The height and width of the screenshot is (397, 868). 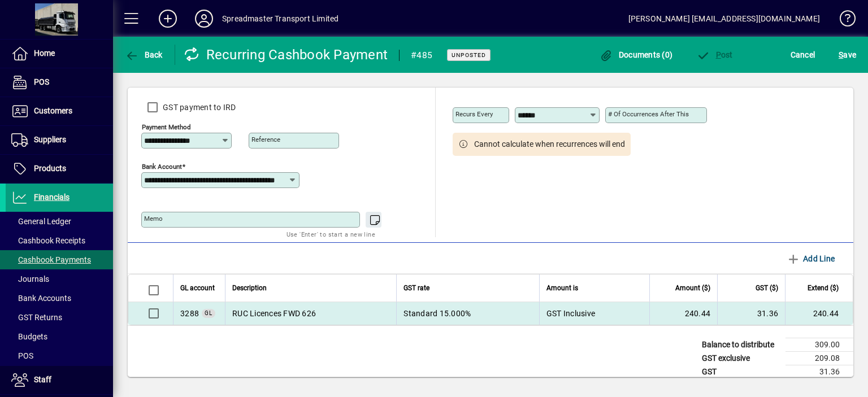 I want to click on td: 209.08, so click(x=819, y=359).